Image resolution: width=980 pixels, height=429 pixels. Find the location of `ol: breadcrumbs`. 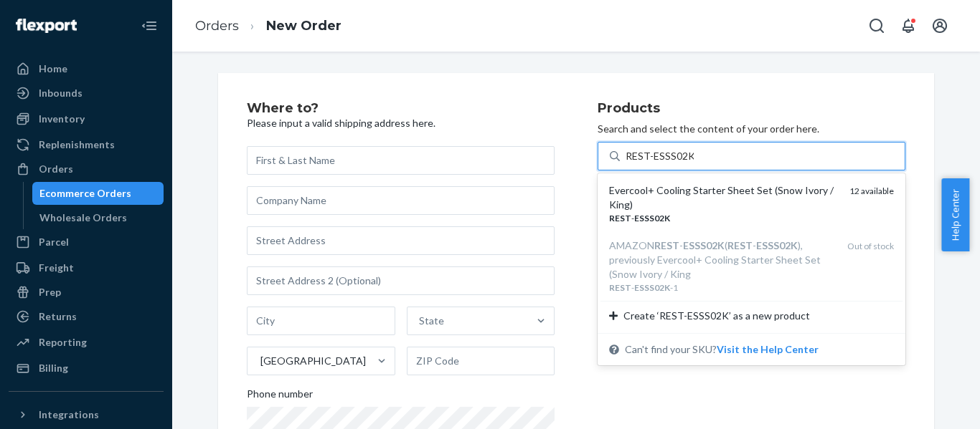

ol: breadcrumbs is located at coordinates (269, 26).